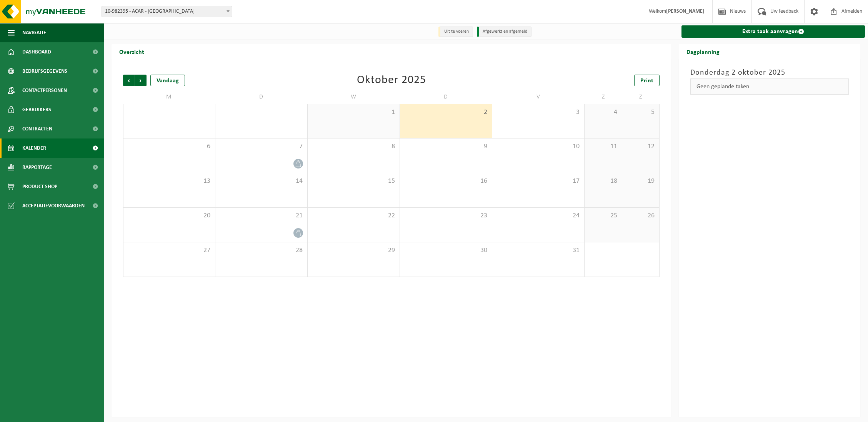 The image size is (868, 422). I want to click on div: Vandaag, so click(168, 81).